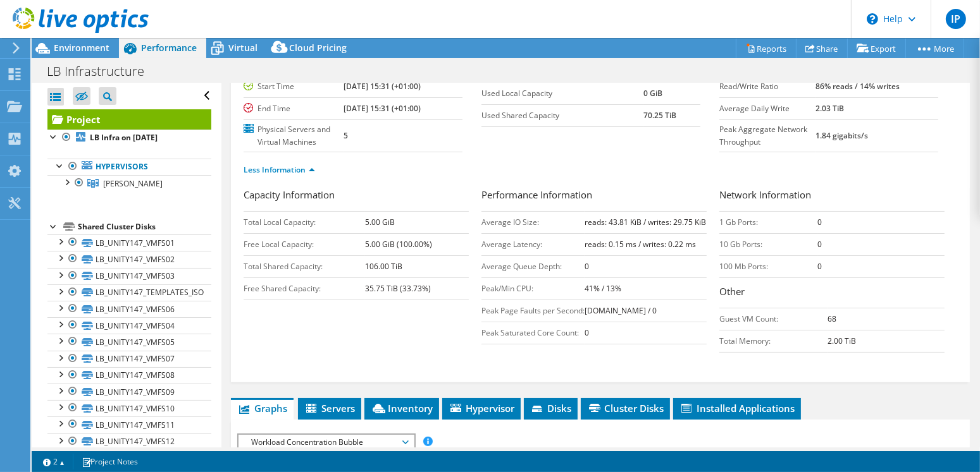 This screenshot has height=472, width=980. Describe the element at coordinates (956, 19) in the screenshot. I see `span: IP` at that location.